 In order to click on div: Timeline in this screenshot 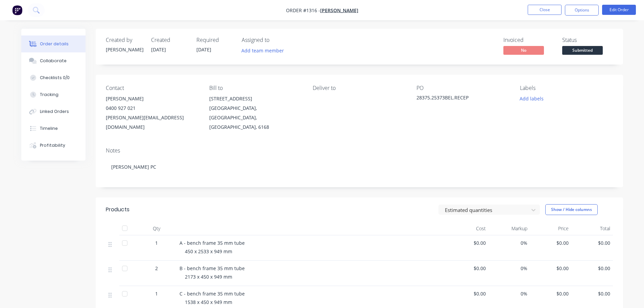, I will do `click(48, 128)`.